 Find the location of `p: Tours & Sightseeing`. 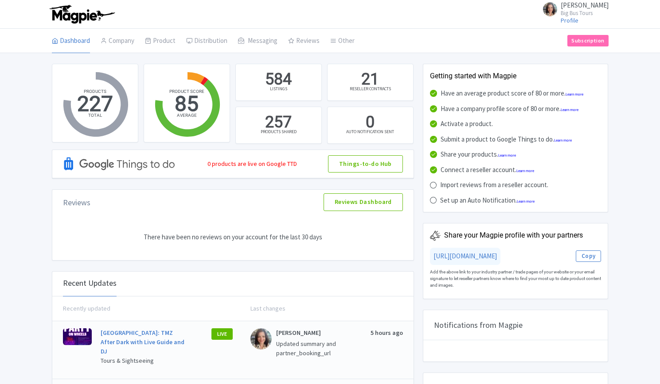

p: Tours & Sightseeing is located at coordinates (144, 361).